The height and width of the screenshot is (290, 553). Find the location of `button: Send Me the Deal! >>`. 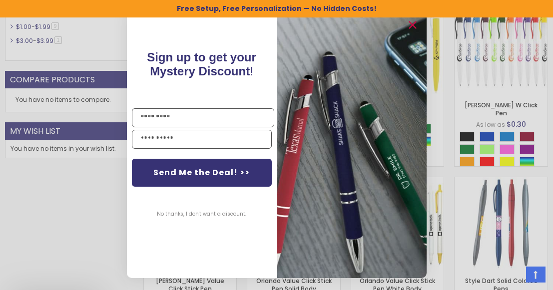

button: Send Me the Deal! >> is located at coordinates (202, 173).